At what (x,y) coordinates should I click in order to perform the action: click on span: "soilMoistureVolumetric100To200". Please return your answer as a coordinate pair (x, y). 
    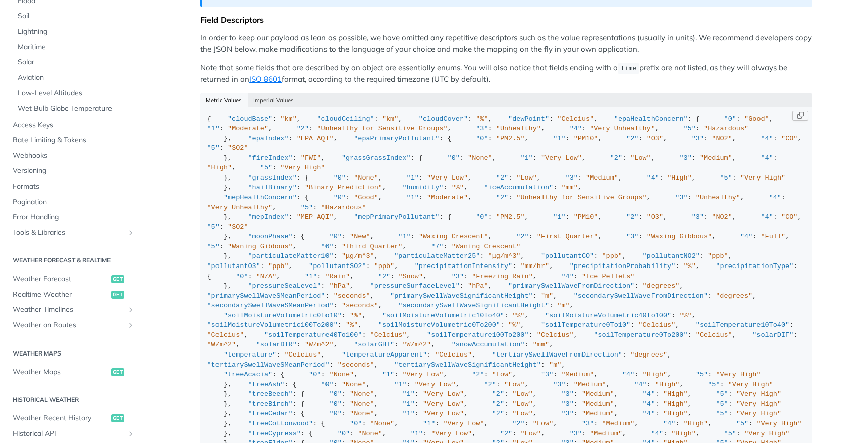
    Looking at the image, I should click on (272, 325).